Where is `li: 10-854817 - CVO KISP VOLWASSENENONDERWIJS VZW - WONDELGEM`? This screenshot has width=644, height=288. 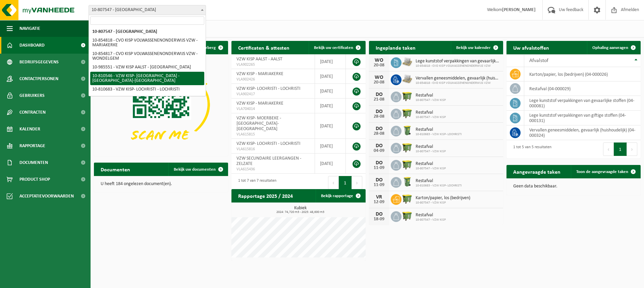 li: 10-854817 - CVO KISP VOLWASSENENONDERWIJS VZW - WONDELGEM is located at coordinates (147, 57).